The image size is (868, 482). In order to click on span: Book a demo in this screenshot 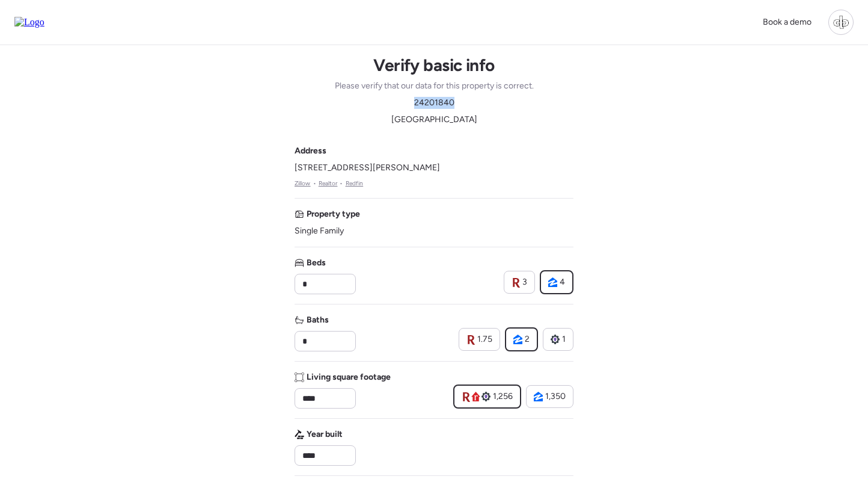, I will do `click(787, 22)`.